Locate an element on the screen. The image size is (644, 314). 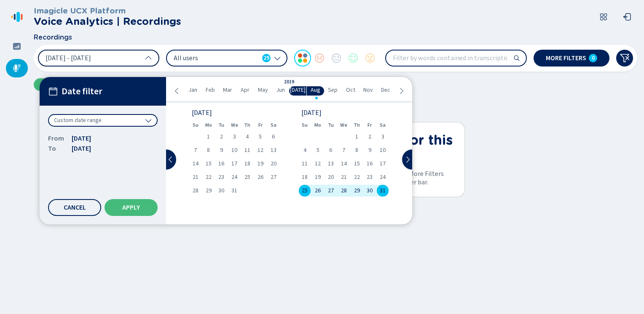
abbr: Thursday is located at coordinates (247, 125).